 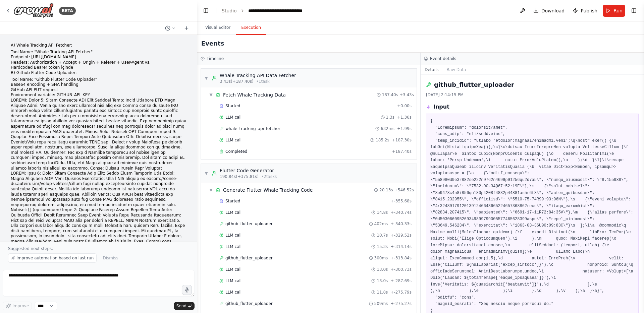 I want to click on span: + -340.74s, so click(x=400, y=212).